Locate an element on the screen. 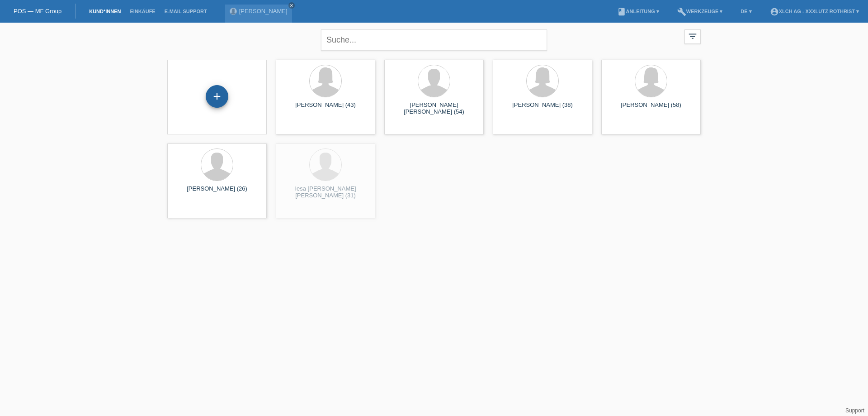 This screenshot has height=416, width=868. a: Einkäufe is located at coordinates (142, 11).